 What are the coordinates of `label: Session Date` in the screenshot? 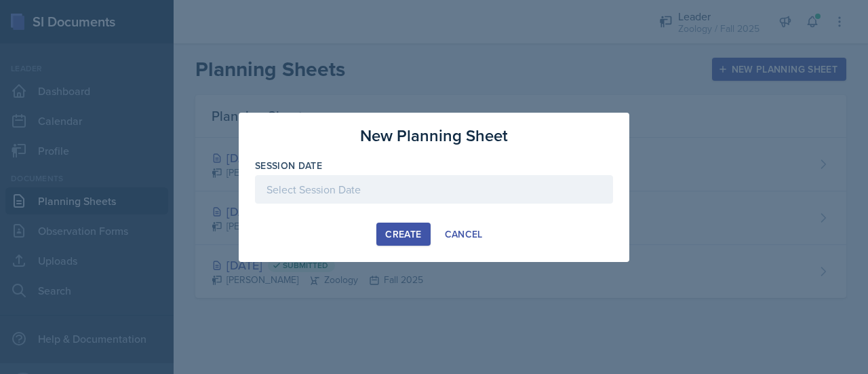 It's located at (288, 166).